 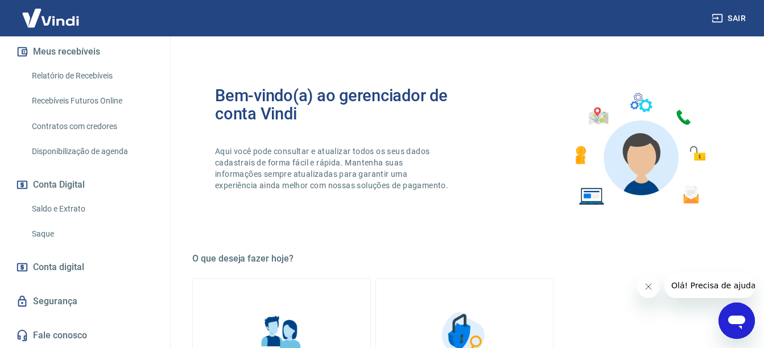 I want to click on a: Conta digital, so click(x=85, y=267).